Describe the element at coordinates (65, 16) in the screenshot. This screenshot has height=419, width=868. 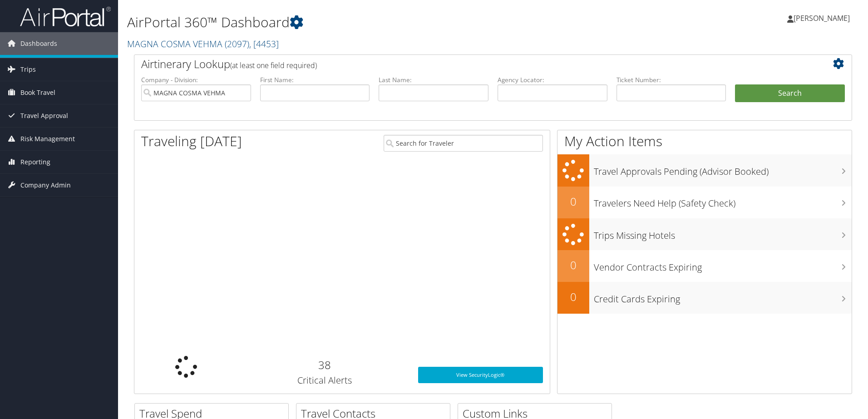
I see `img: airportal-logo.png` at that location.